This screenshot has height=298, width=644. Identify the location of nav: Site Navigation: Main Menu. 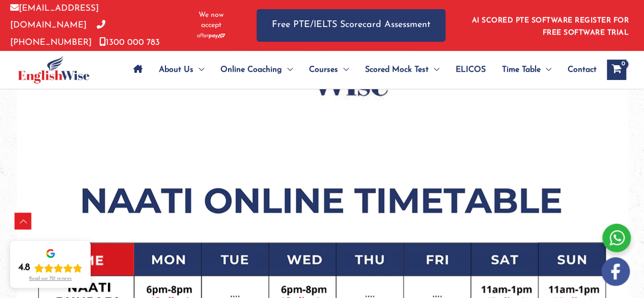
(361, 70).